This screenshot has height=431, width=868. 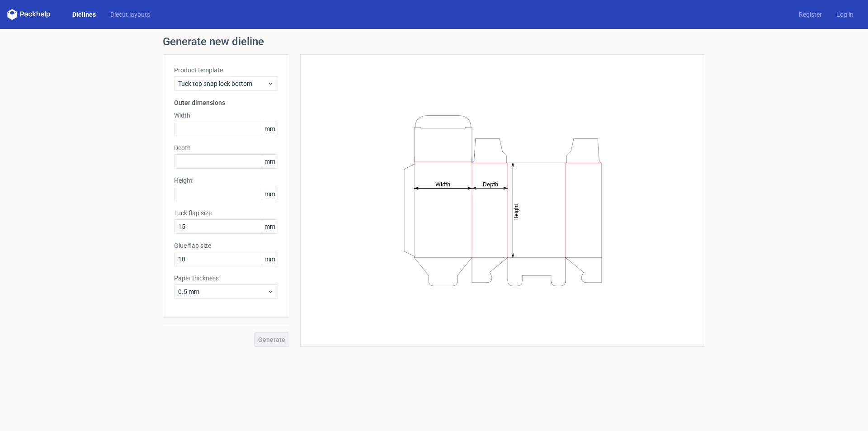 What do you see at coordinates (434, 42) in the screenshot?
I see `h1: Generate new dieline` at bounding box center [434, 42].